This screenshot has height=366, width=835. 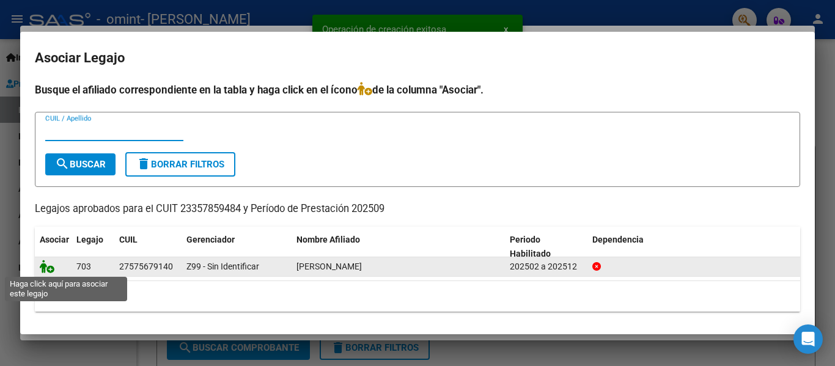 I want to click on div: 1 registros, so click(x=417, y=296).